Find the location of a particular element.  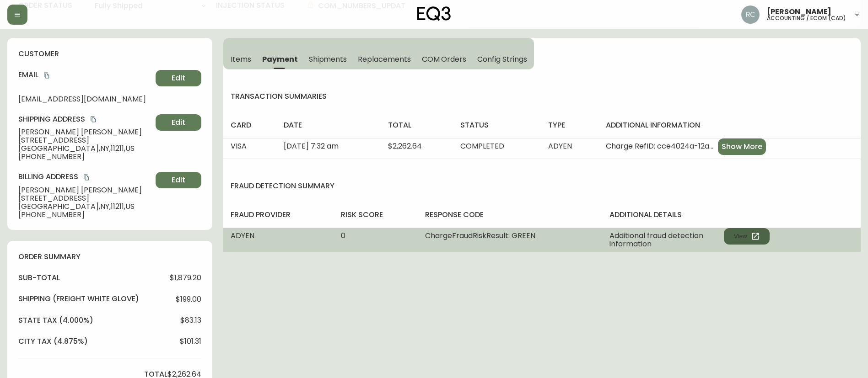

button: Show More is located at coordinates (742, 147).